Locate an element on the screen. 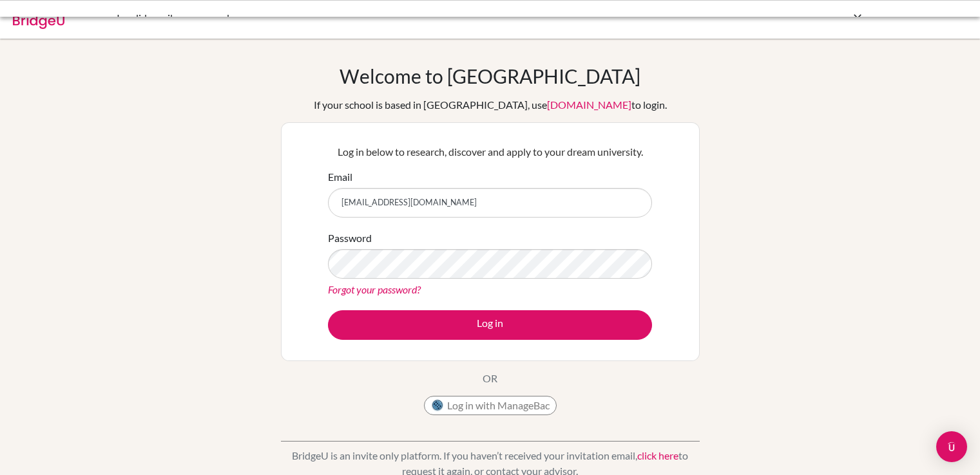  label: Email is located at coordinates (340, 177).